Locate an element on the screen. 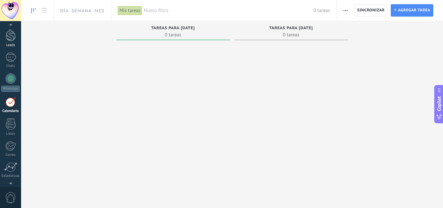 This screenshot has height=208, width=443. a: To-do list is located at coordinates (44, 10).